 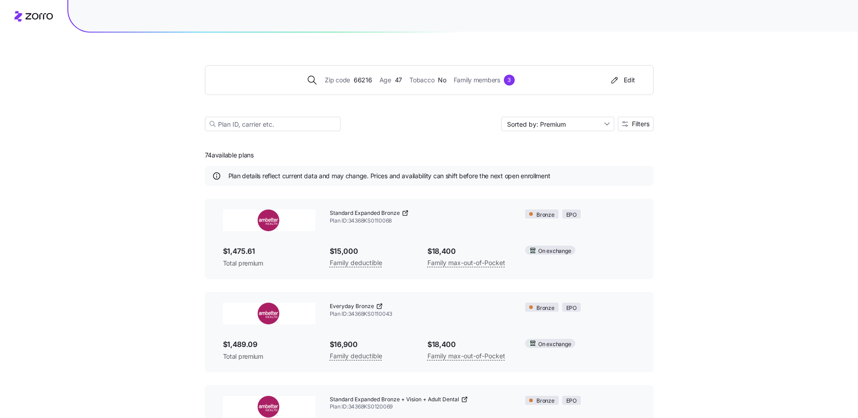 I want to click on span: No, so click(x=442, y=80).